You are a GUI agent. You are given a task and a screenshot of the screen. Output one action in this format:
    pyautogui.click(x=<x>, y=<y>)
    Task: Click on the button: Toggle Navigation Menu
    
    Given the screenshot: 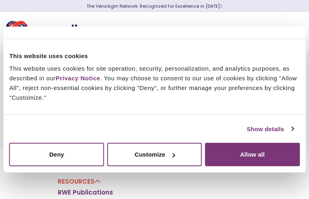 What is the action you would take?
    pyautogui.click(x=290, y=31)
    